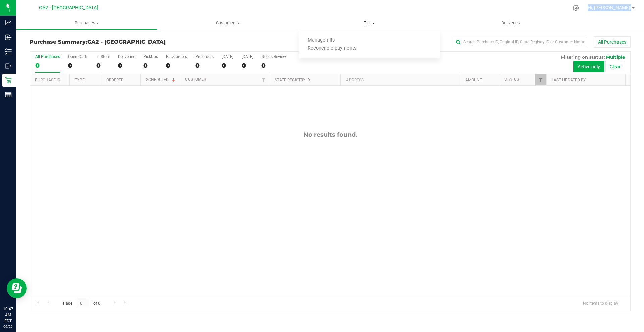  Describe the element at coordinates (520, 42) in the screenshot. I see `input: Search Purchase ID, Original ID, State Registry ID or Customer Name...` at that location.